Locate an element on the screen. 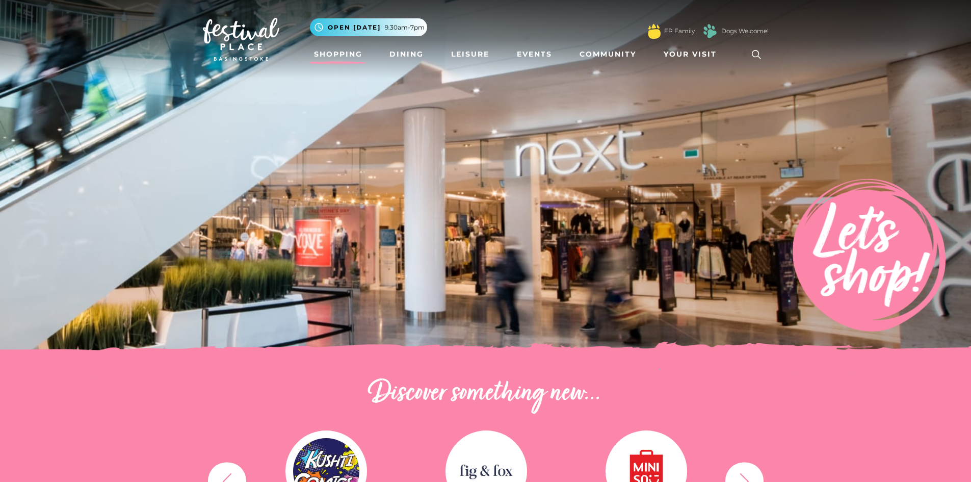  h2: Discover something new... is located at coordinates (486, 394).